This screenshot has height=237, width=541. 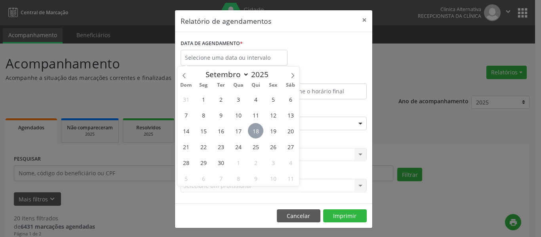 I want to click on span: Seg, so click(x=204, y=85).